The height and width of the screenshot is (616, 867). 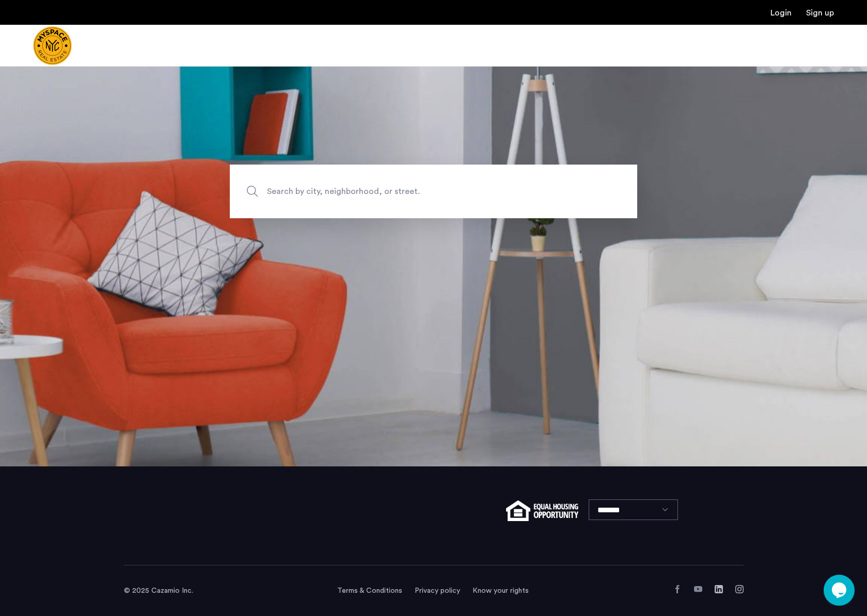 I want to click on a: YouTube, so click(x=698, y=589).